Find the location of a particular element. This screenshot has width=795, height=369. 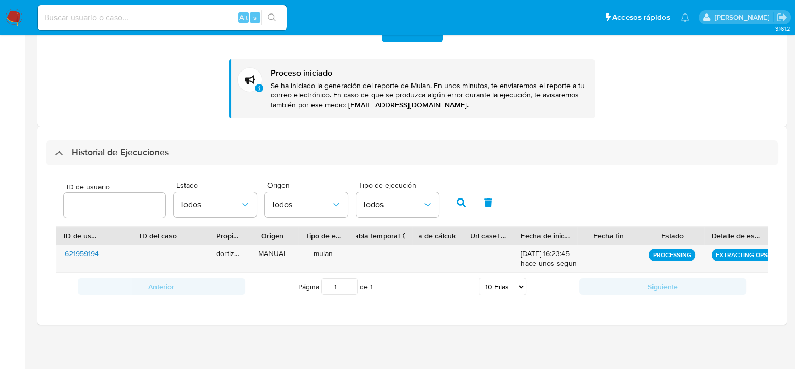

p: diego.ortizcastro@mercadolibre.com.mx is located at coordinates (744, 17).